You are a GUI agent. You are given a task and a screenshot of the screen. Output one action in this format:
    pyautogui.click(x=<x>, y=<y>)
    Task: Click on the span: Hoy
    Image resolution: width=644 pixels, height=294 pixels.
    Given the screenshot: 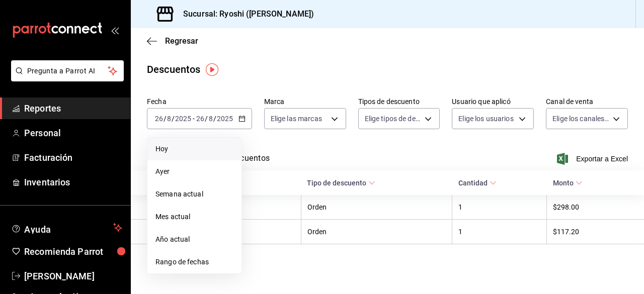 What is the action you would take?
    pyautogui.click(x=194, y=149)
    